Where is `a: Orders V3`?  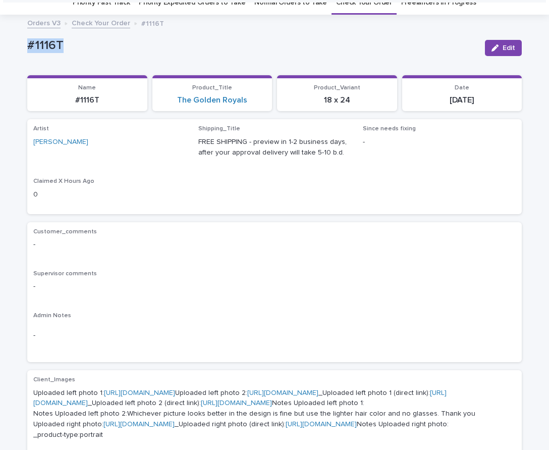 a: Orders V3 is located at coordinates (44, 22).